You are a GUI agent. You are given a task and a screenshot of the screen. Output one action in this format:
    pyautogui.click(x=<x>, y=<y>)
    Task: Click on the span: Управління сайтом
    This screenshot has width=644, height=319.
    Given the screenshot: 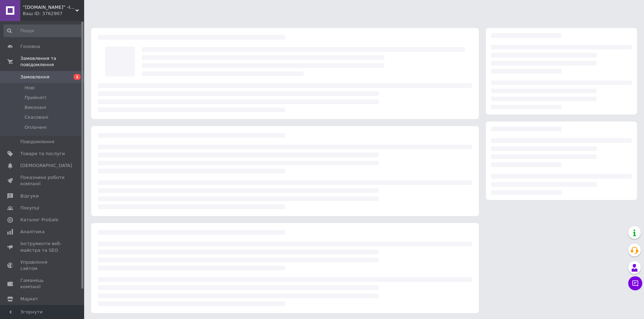 What is the action you would take?
    pyautogui.click(x=42, y=265)
    